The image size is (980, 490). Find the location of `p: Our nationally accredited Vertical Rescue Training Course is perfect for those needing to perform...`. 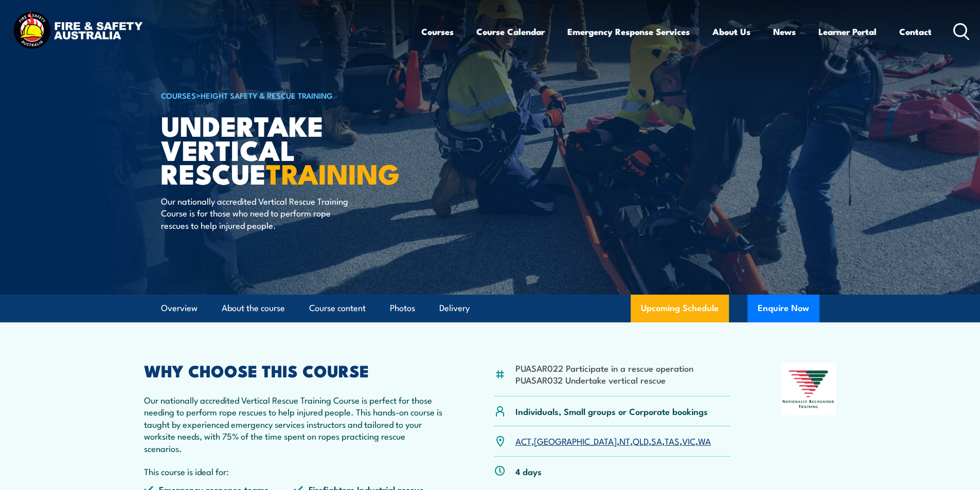

p: Our nationally accredited Vertical Rescue Training Course is perfect for those needing to perform... is located at coordinates (295, 424).